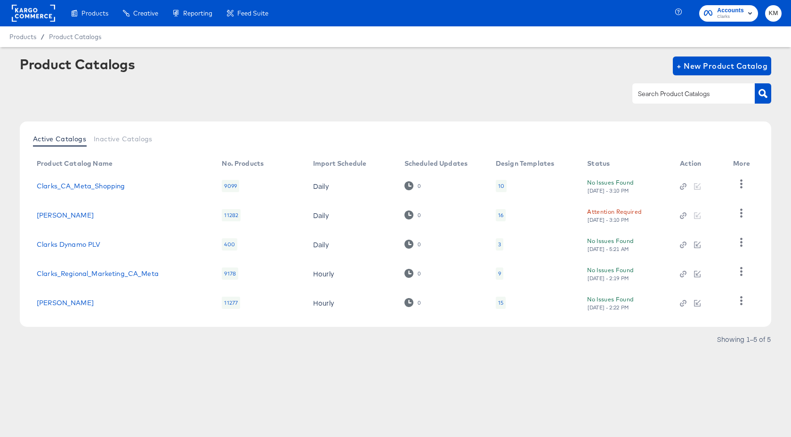 The width and height of the screenshot is (791, 437). Describe the element at coordinates (253, 13) in the screenshot. I see `span: Feed Suite` at that location.